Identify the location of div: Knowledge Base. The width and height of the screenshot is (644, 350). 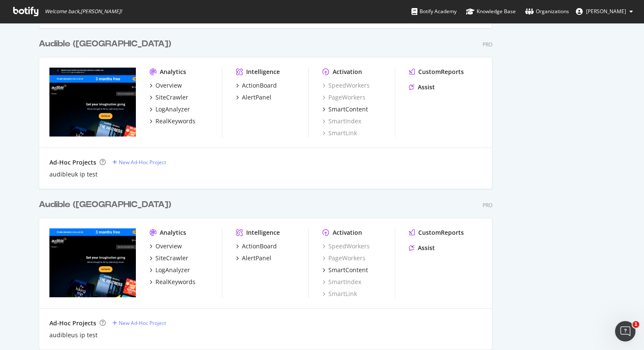
(490, 12).